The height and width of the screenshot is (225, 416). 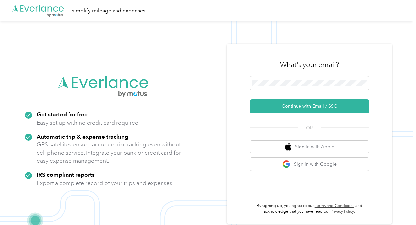 I want to click on p: Easy set up with no credit card required, so click(x=88, y=122).